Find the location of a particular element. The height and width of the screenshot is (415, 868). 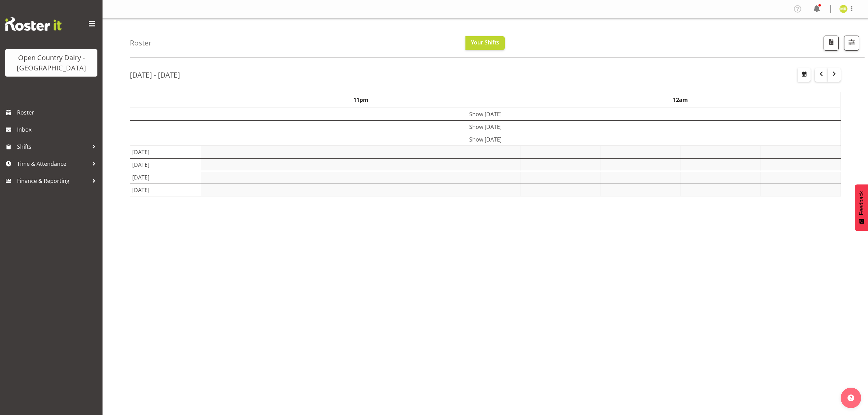

span: Roster is located at coordinates (58, 113).